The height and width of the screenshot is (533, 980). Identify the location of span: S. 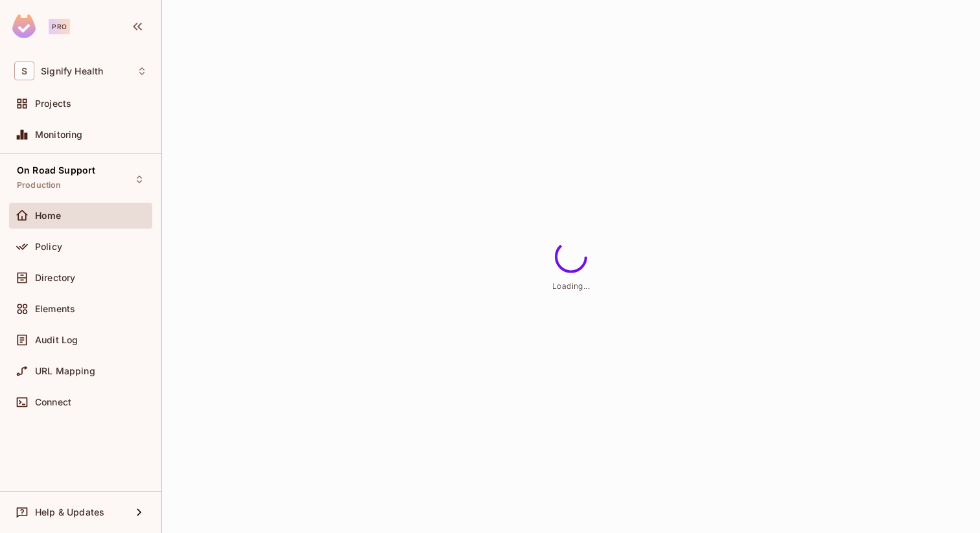
(24, 71).